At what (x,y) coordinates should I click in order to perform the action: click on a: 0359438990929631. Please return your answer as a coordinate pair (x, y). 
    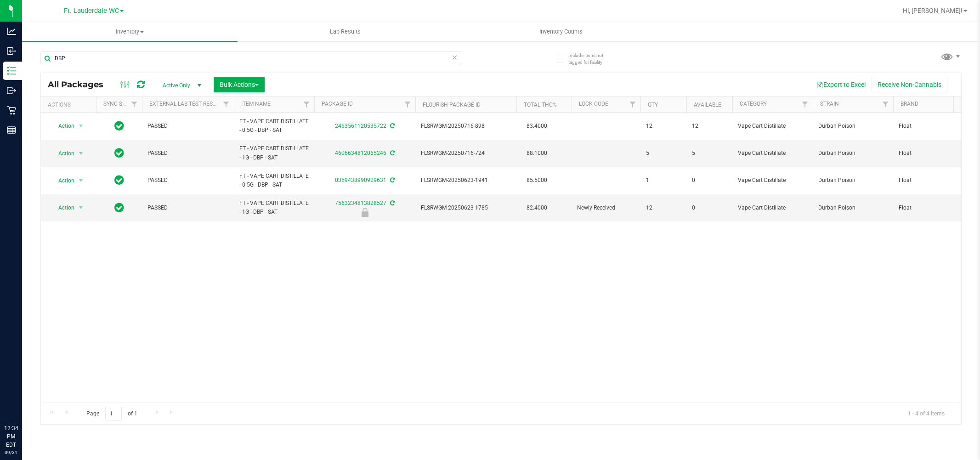
    Looking at the image, I should click on (361, 181).